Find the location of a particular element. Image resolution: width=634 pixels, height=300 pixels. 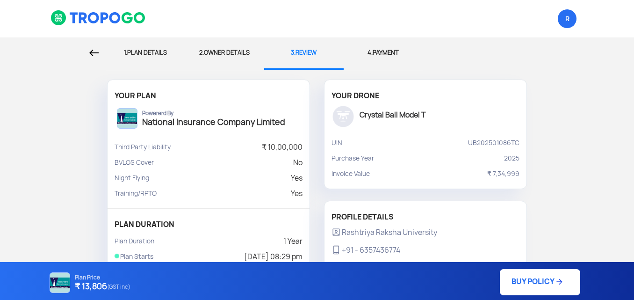

p: Invoice Value is located at coordinates (351, 173).